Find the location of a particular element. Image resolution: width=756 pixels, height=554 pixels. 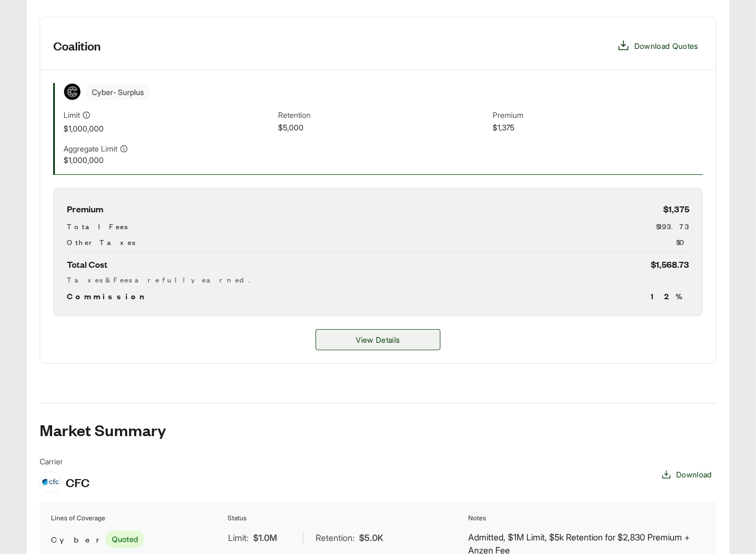

span: Retention is located at coordinates (383, 115).